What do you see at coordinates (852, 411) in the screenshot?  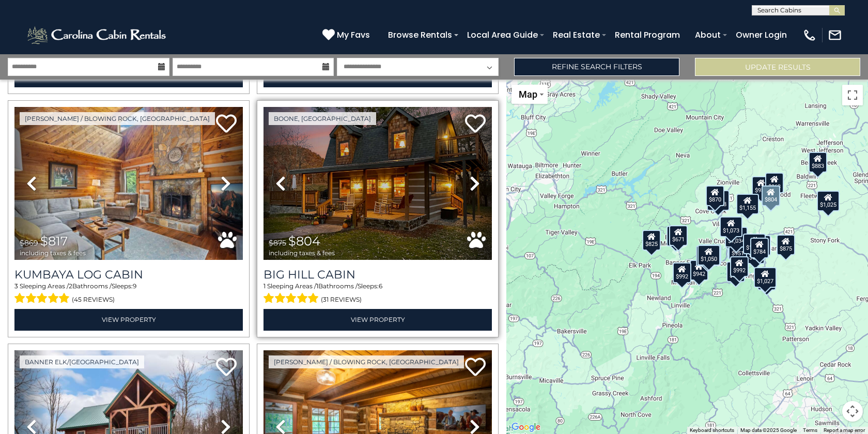 I see `button: Map camera controls` at bounding box center [852, 411].